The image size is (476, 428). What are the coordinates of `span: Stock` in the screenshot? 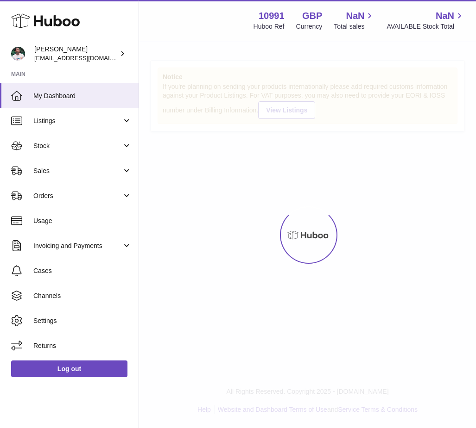 It's located at (77, 146).